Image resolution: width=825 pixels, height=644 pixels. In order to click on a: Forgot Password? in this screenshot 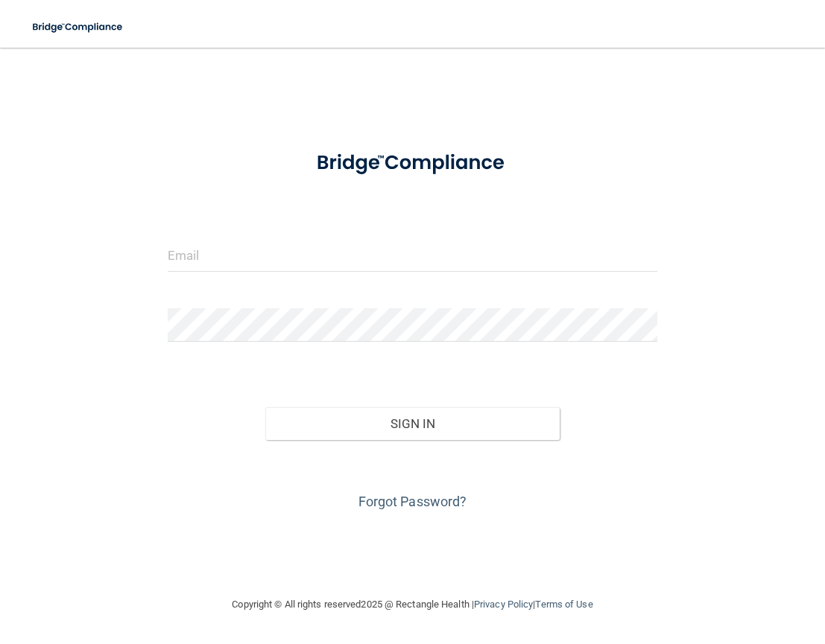, I will do `click(412, 501)`.